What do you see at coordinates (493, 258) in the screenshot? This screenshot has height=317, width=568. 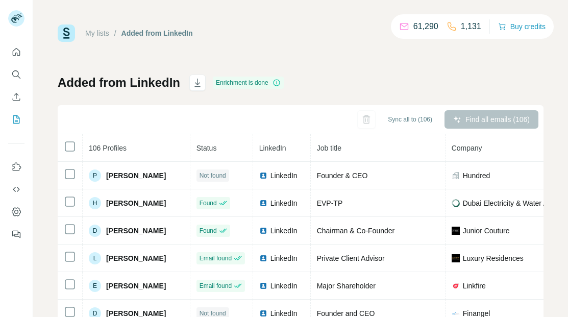 I see `span: Luxury Residences` at bounding box center [493, 258].